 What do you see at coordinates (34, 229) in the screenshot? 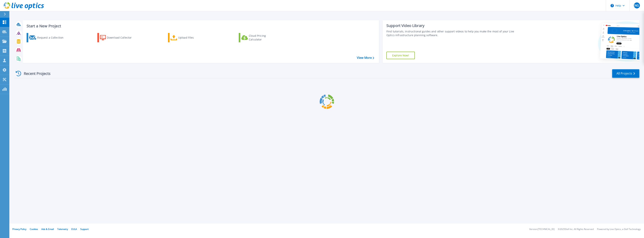
I see `a: Cookies` at bounding box center [34, 229].